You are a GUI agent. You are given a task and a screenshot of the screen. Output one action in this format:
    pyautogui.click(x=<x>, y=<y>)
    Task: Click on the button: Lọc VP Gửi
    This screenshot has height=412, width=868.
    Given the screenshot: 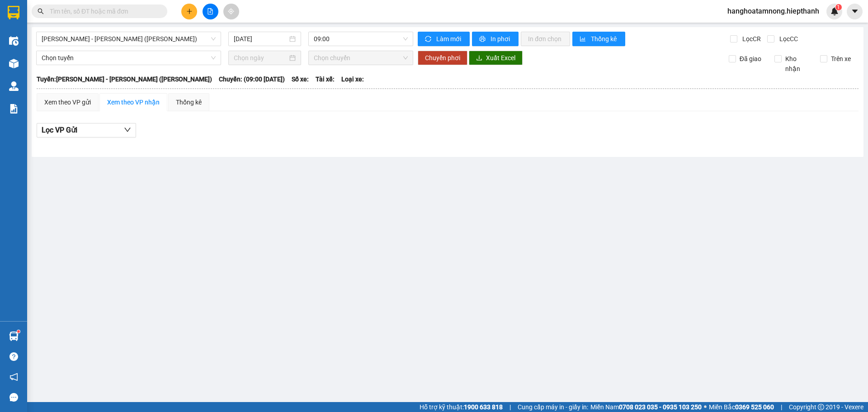 What is the action you would take?
    pyautogui.click(x=86, y=130)
    